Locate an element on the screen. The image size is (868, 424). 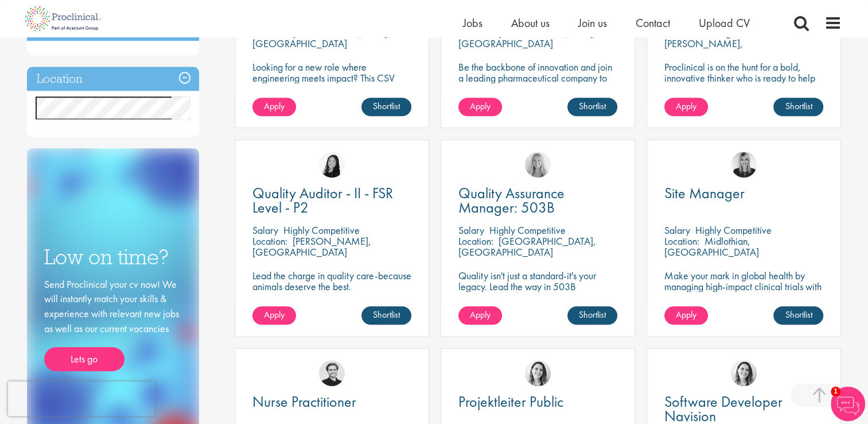
a: Join us is located at coordinates (592, 23).